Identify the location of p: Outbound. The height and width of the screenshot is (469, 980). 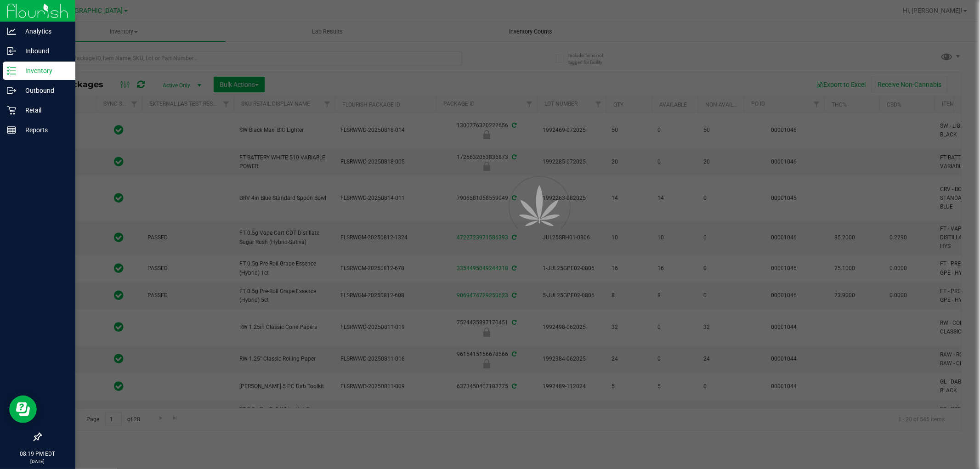
(43, 91).